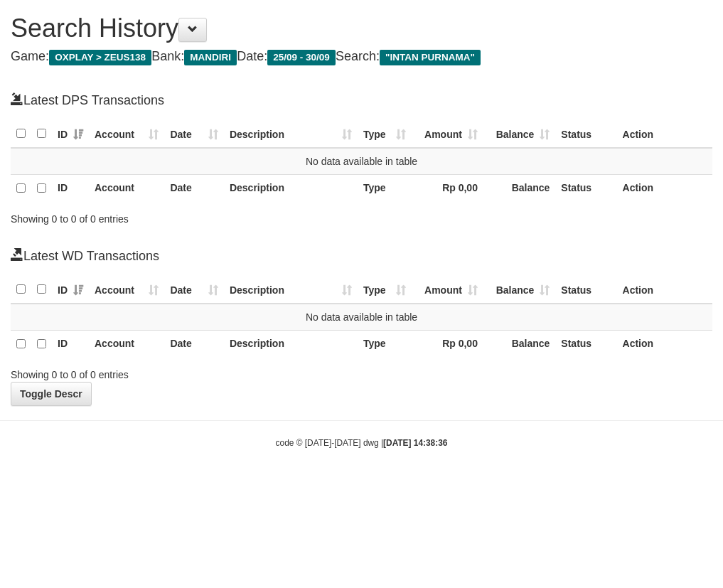 The image size is (723, 588). I want to click on a: Toggle Descr, so click(51, 394).